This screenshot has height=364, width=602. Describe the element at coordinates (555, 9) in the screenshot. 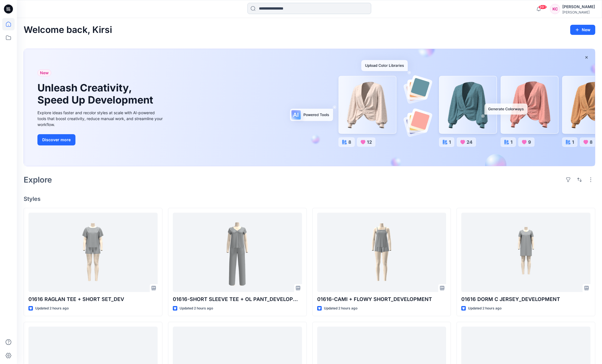

I see `div: KC` at that location.